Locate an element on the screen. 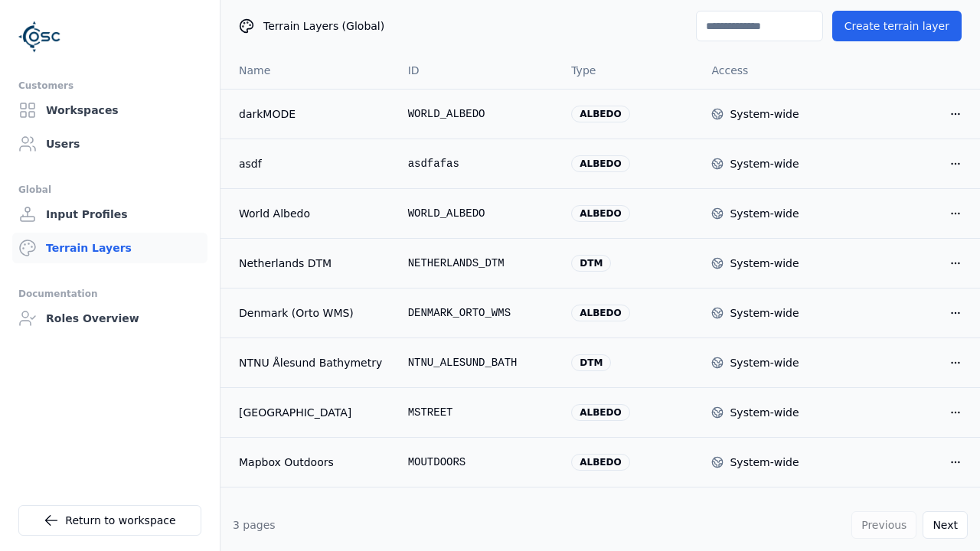 The width and height of the screenshot is (980, 551). span: 3 pages is located at coordinates (254, 525).